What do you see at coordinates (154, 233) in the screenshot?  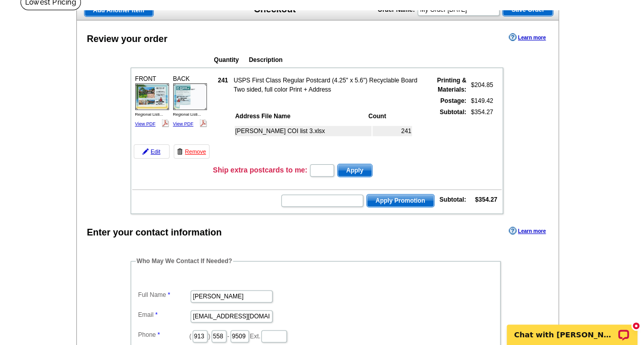 I see `div: Enter your contact information` at bounding box center [154, 233].